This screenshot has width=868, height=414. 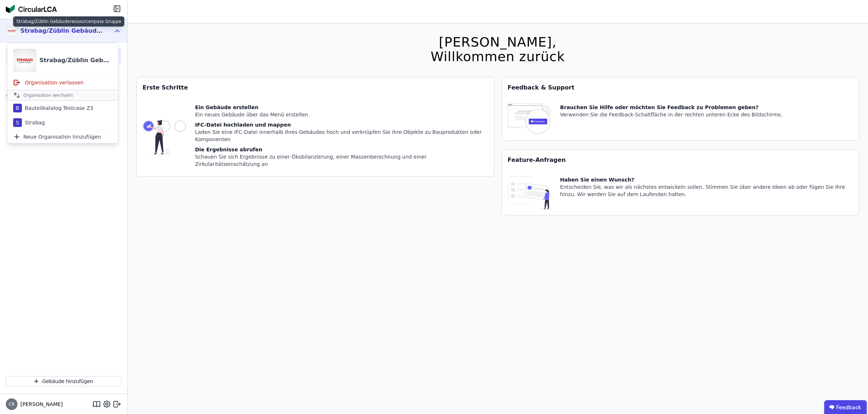 I want to click on div: Verwenden Sie die Feedback-Schaltfläche in der rechten unteren Ecke des Bildschirms., so click(x=672, y=115).